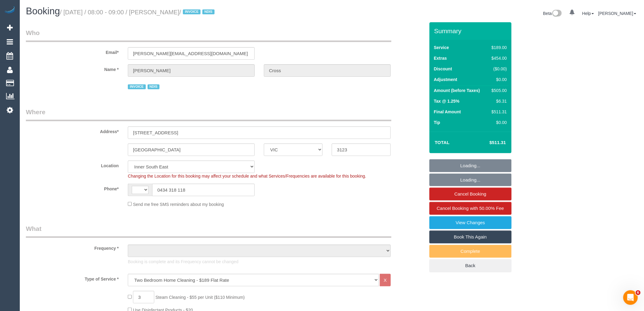  What do you see at coordinates (43, 11) in the screenshot?
I see `span: Booking` at bounding box center [43, 11].